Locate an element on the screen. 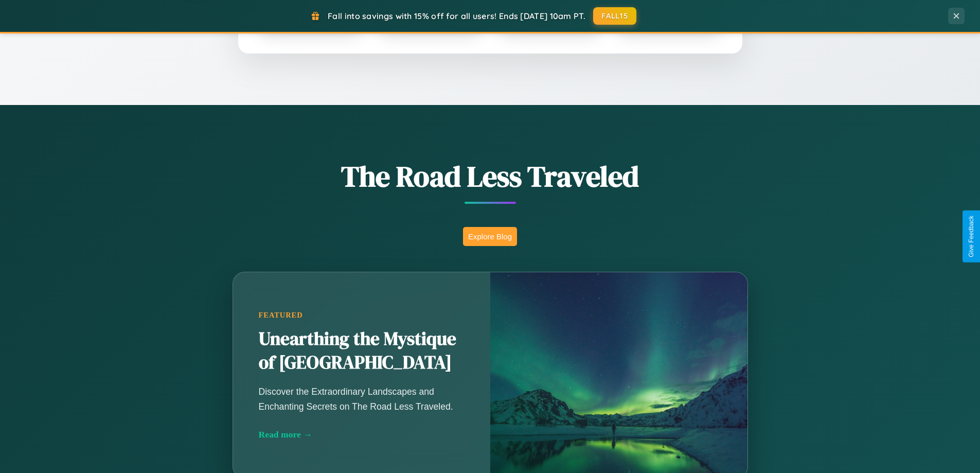 This screenshot has width=980, height=473. h1: The Road Less Traveled is located at coordinates (490, 176).